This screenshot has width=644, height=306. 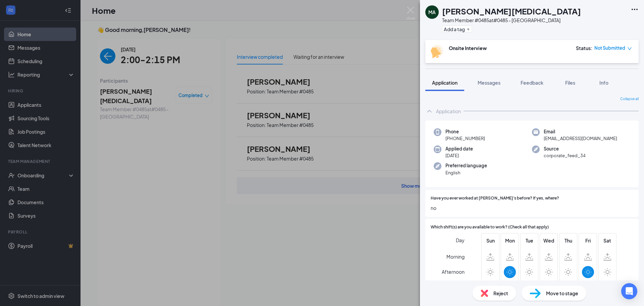 I want to click on span: Morning, so click(x=456, y=257).